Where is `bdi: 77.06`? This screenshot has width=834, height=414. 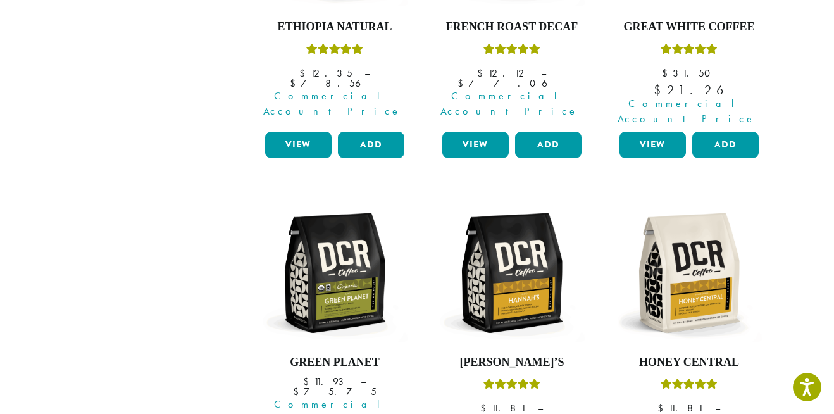 bdi: 77.06 is located at coordinates (511, 83).